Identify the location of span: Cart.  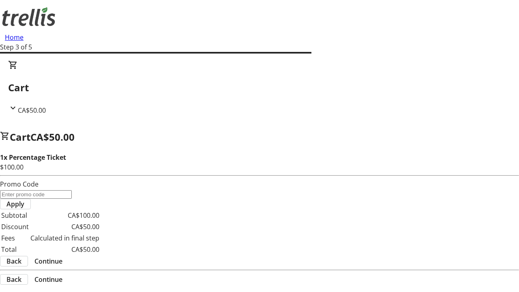
(20, 137).